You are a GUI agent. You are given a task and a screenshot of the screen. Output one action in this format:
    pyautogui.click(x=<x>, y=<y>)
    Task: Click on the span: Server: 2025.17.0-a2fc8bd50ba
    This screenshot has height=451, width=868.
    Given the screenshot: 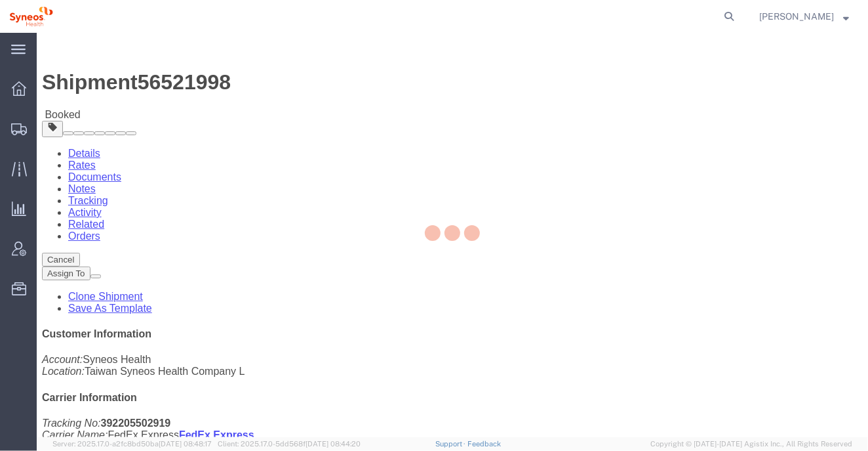 What is the action you would take?
    pyautogui.click(x=132, y=444)
    